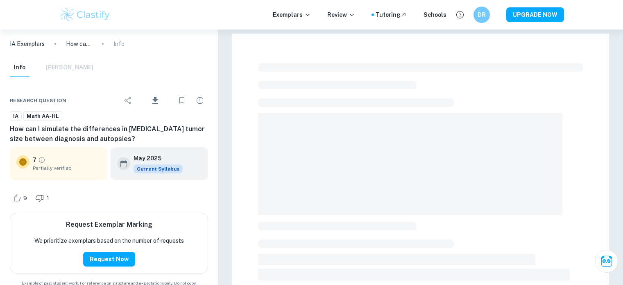 This screenshot has width=623, height=285. Describe the element at coordinates (34, 160) in the screenshot. I see `p: 7` at that location.